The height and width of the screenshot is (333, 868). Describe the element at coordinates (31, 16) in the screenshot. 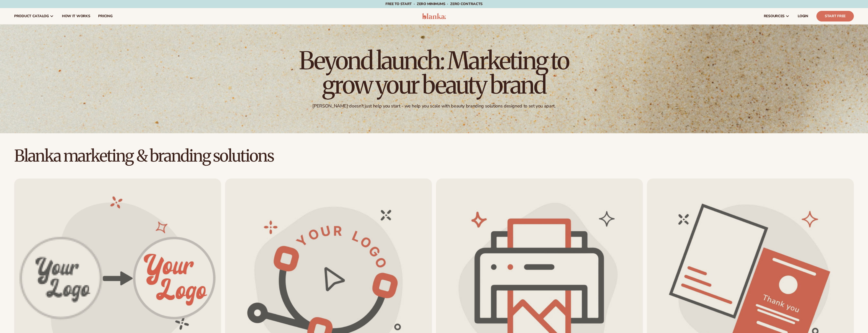

I see `span: product catalog` at that location.